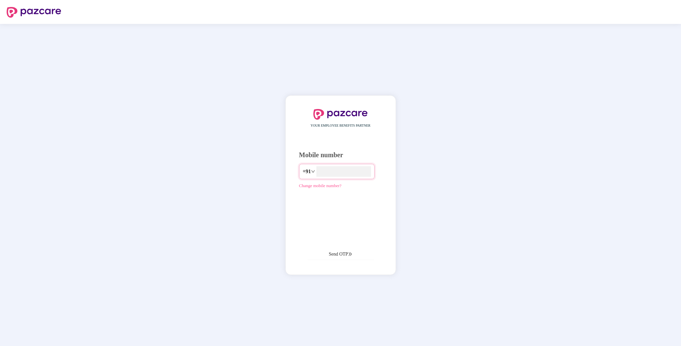 The height and width of the screenshot is (346, 681). Describe the element at coordinates (324, 184) in the screenshot. I see `a: Change mobile number?` at that location.